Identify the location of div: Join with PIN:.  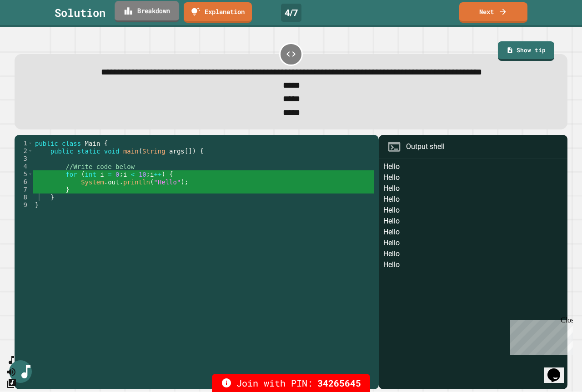
(291, 383).